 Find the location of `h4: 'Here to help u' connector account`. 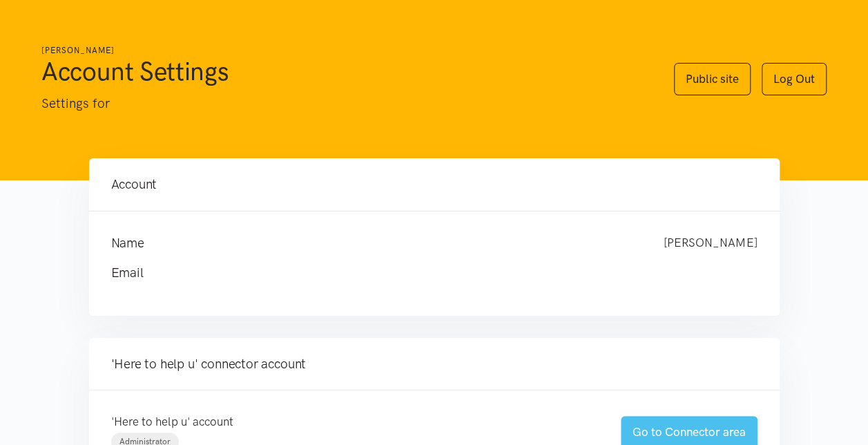

h4: 'Here to help u' connector account is located at coordinates (434, 364).